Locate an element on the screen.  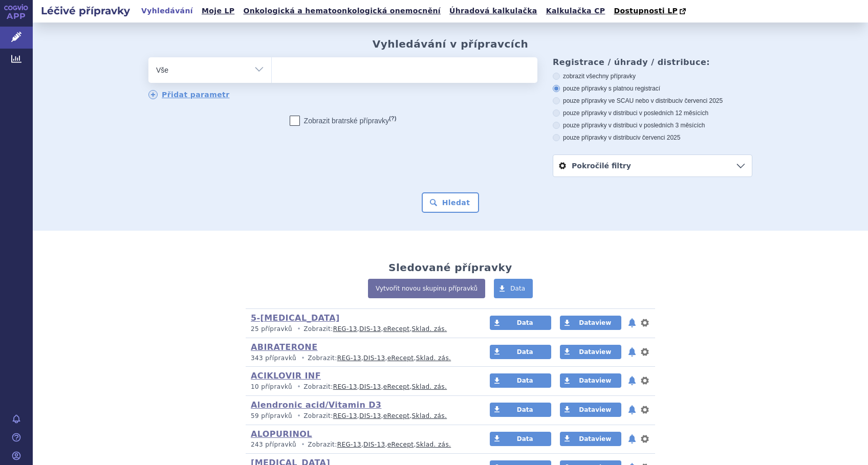
label: zobrazit všechny přípravky is located at coordinates (653, 76).